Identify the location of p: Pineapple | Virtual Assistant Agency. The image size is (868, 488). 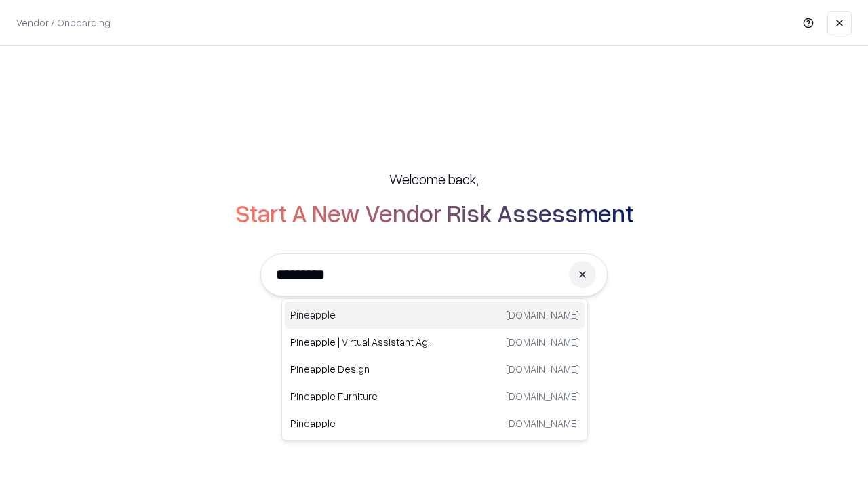
(362, 342).